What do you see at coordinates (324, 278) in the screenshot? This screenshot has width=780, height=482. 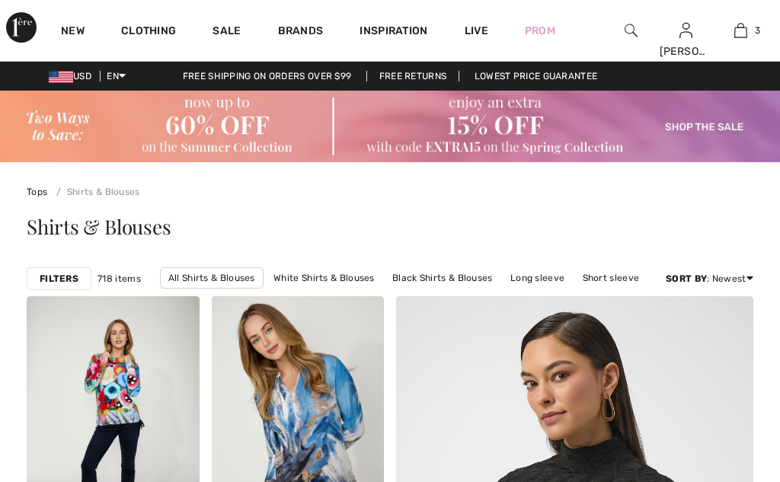 I see `a: White Shirts & Blouses` at bounding box center [324, 278].